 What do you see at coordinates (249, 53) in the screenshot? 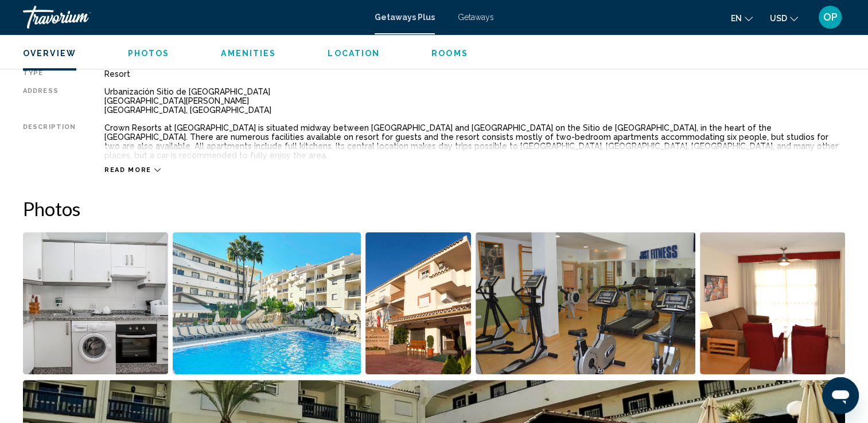
I see `span: Amenities` at bounding box center [249, 53].